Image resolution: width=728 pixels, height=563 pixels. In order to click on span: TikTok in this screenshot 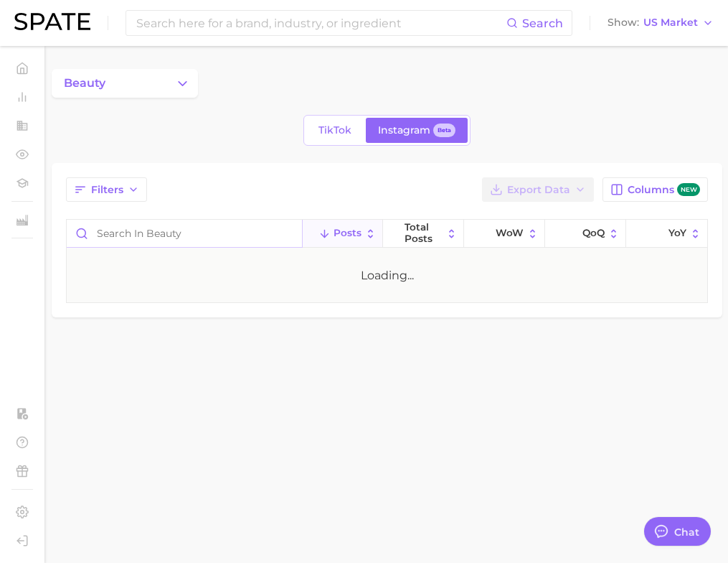, I will do `click(335, 130)`.